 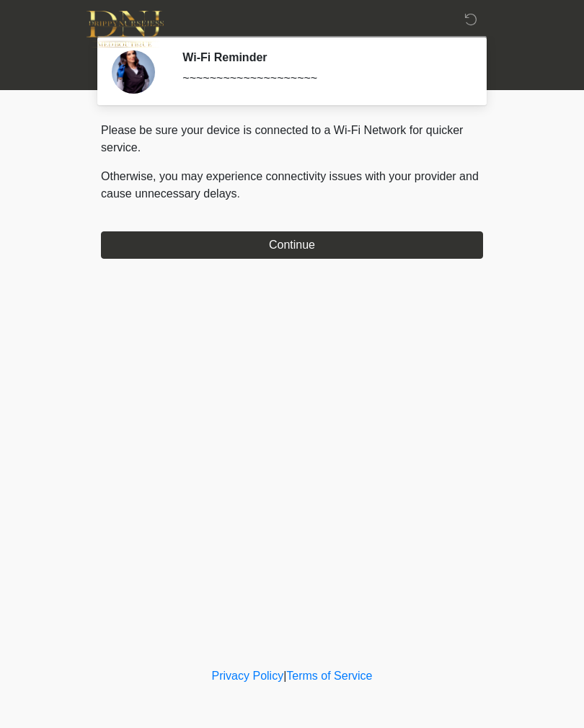 What do you see at coordinates (292, 245) in the screenshot?
I see `button: Continue` at bounding box center [292, 245].